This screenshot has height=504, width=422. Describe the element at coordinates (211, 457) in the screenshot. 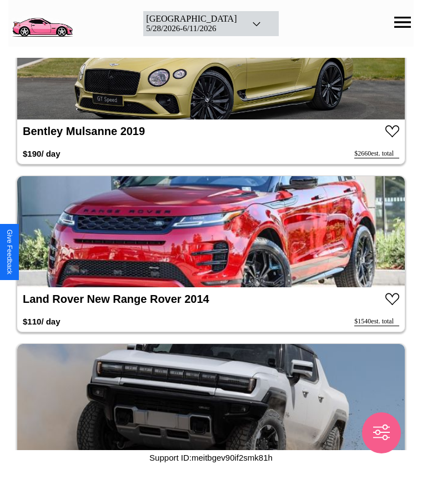

I see `p: Support ID: meitbgev90if2smk81h` at that location.